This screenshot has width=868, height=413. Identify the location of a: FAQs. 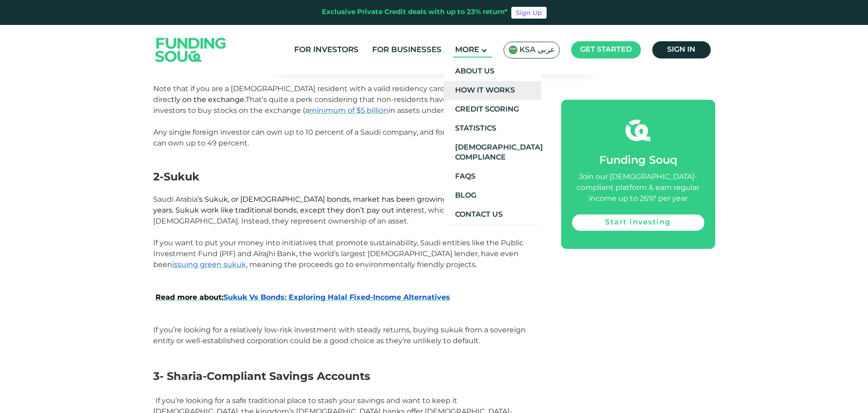
(492, 177).